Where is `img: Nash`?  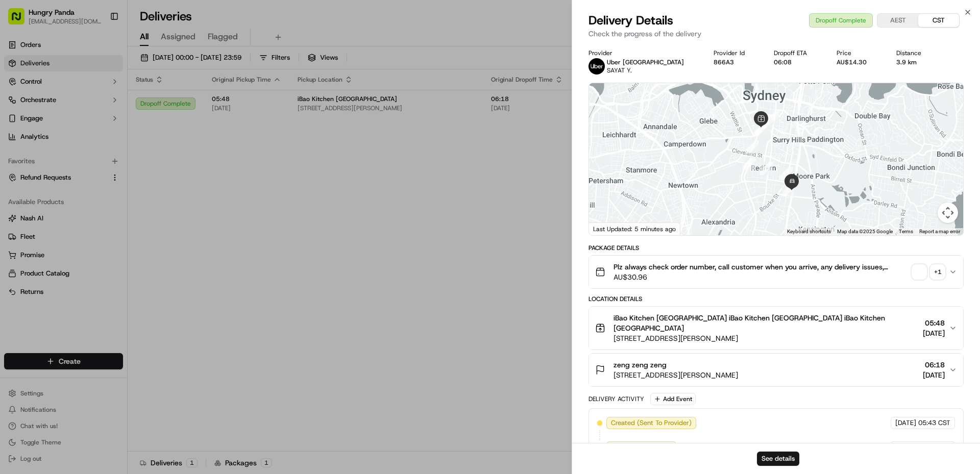
img: Nash is located at coordinates (20, 20).